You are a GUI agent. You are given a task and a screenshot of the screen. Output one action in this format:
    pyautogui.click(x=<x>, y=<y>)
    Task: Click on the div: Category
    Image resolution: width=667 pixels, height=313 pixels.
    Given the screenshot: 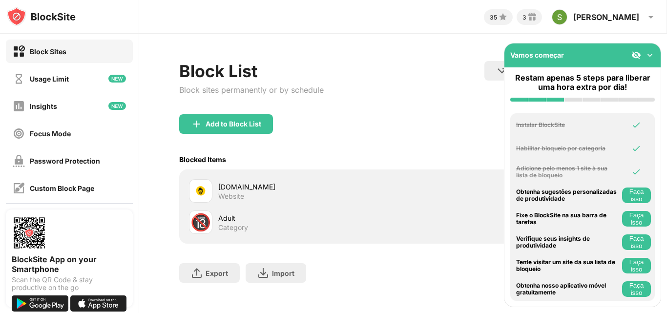 What is the action you would take?
    pyautogui.click(x=233, y=227)
    